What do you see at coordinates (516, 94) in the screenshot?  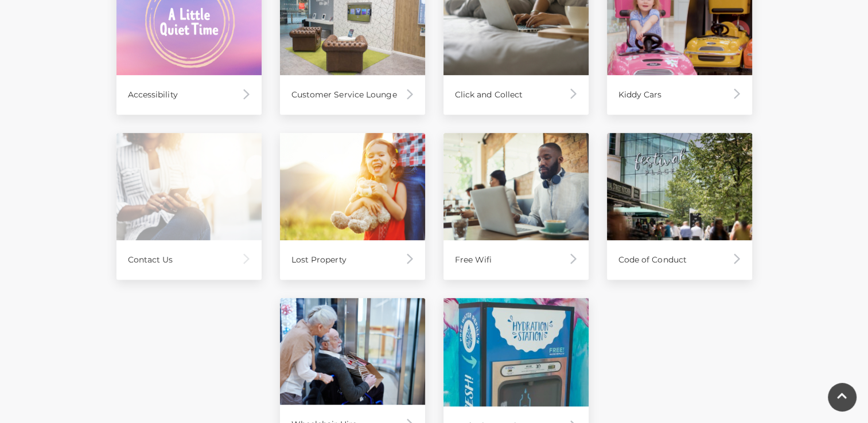 I see `div: Click and Collect` at bounding box center [516, 94].